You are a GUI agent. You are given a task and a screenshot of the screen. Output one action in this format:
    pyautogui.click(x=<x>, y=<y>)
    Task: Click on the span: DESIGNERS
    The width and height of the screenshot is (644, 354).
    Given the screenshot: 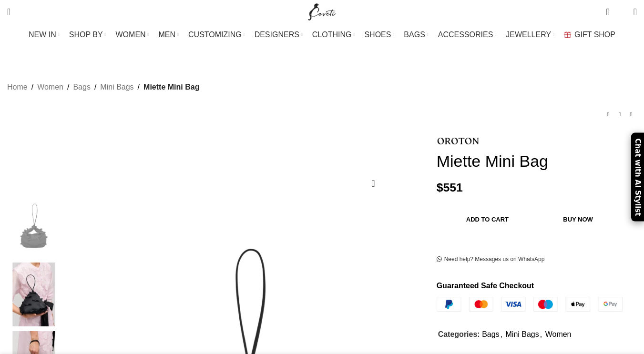 What is the action you would take?
    pyautogui.click(x=277, y=35)
    